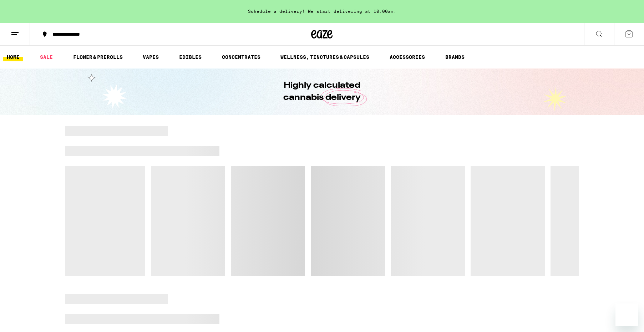 This screenshot has width=644, height=332. Describe the element at coordinates (190, 57) in the screenshot. I see `a: EDIBLES` at that location.